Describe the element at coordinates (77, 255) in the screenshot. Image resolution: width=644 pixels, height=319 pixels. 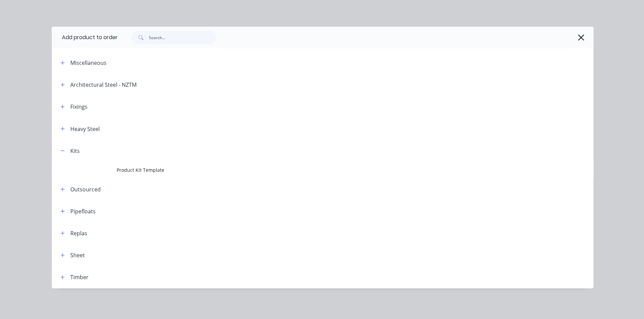
I see `div: Sheet` at that location.